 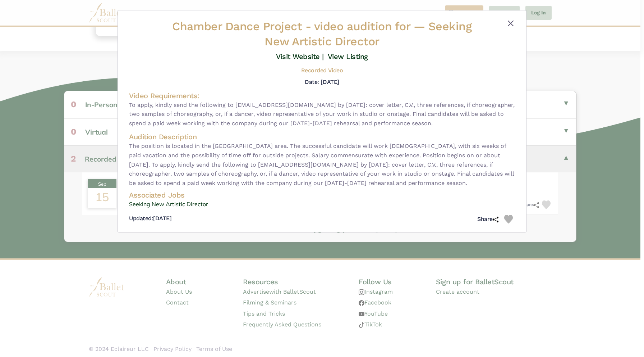 I want to click on span: Updated:, so click(x=141, y=218).